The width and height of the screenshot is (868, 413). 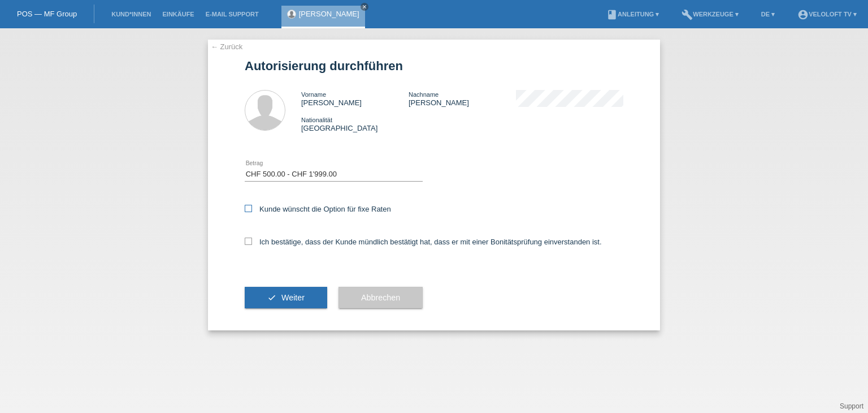 I want to click on span: Abbrechen, so click(x=380, y=298).